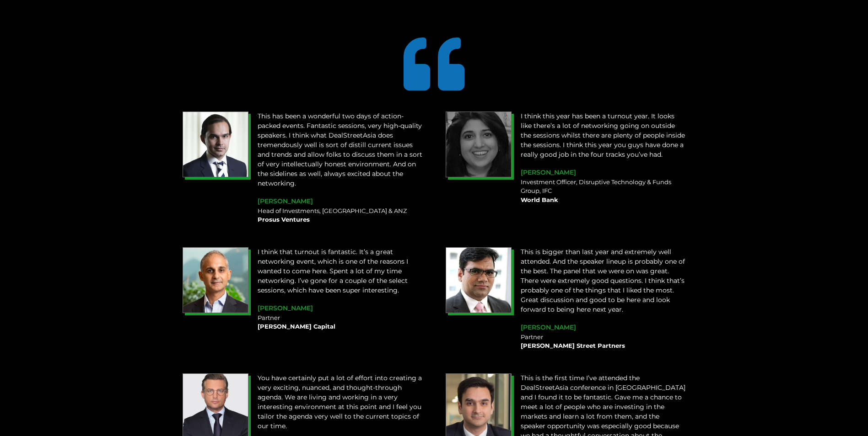 This screenshot has width=868, height=436. Describe the element at coordinates (216, 281) in the screenshot. I see `img: SARIT CHOPRA` at that location.